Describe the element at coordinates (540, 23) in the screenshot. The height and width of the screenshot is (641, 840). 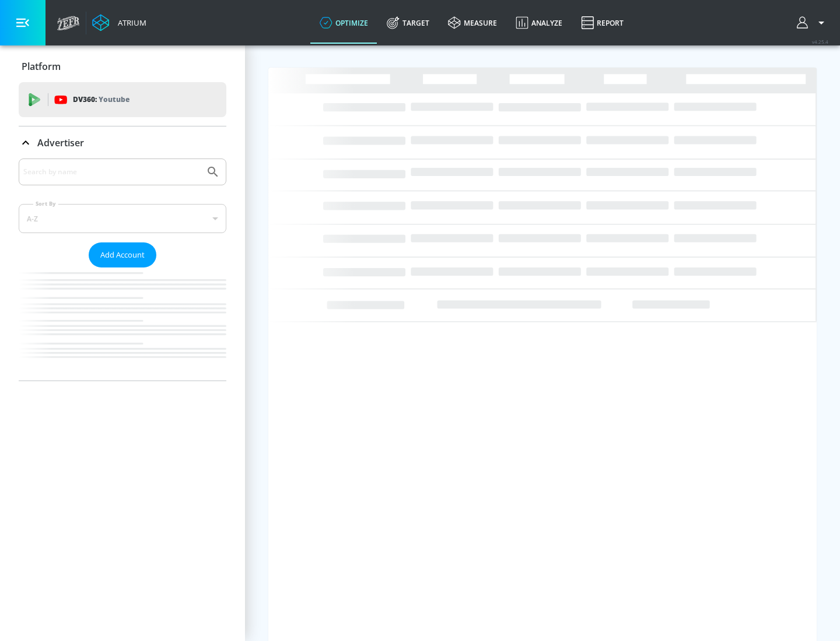
I see `a: Analyze` at that location.